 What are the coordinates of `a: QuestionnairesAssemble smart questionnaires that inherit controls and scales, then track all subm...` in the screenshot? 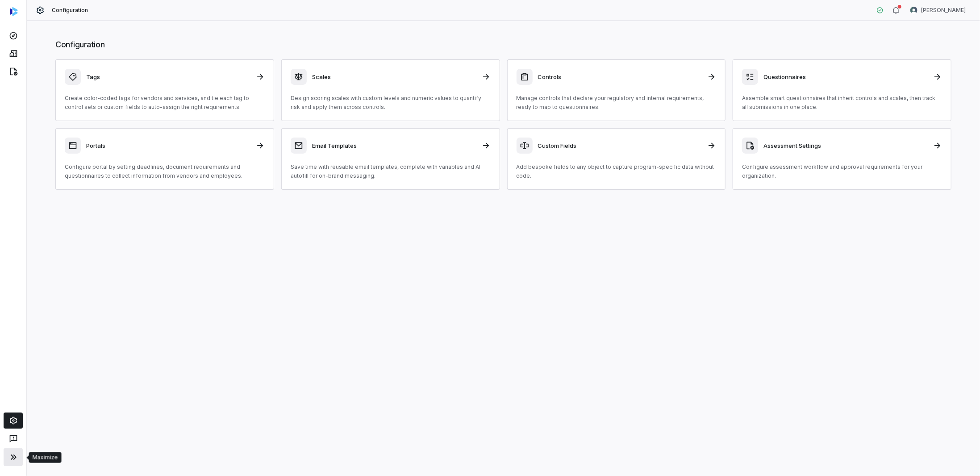 It's located at (842, 91).